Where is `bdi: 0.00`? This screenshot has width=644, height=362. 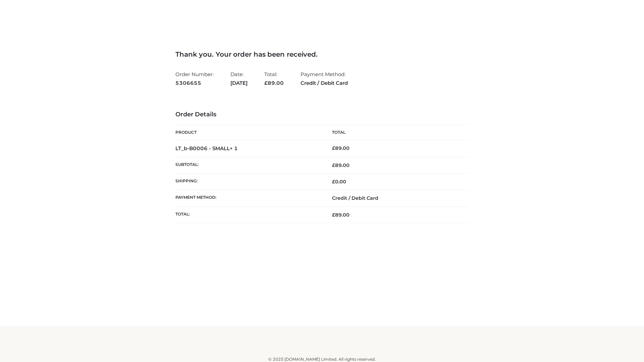
bdi: 0.00 is located at coordinates (339, 182).